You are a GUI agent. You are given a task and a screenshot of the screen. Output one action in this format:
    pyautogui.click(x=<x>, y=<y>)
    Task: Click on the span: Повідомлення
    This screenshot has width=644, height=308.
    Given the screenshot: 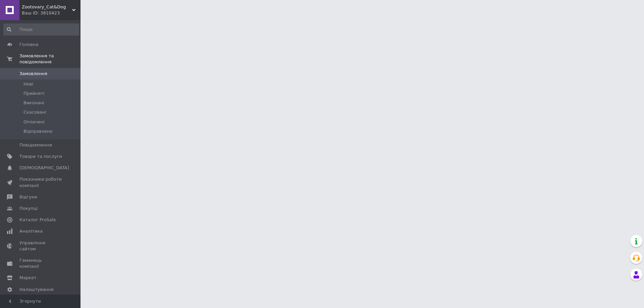 What is the action you would take?
    pyautogui.click(x=36, y=145)
    